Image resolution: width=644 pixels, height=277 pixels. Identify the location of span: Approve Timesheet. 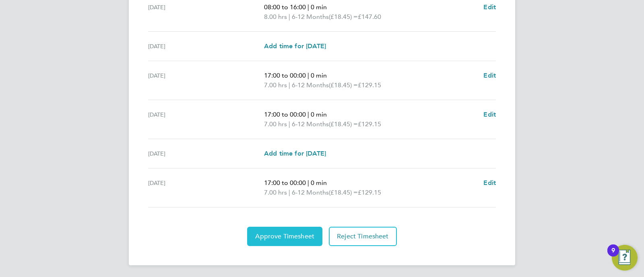
(284, 236).